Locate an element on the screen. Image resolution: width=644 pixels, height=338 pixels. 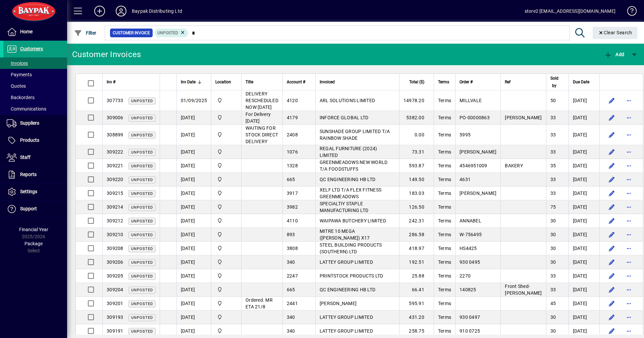
td: 431.20 is located at coordinates (416, 317).